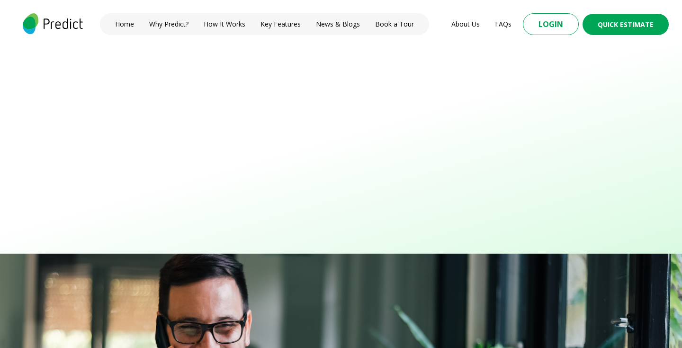 The width and height of the screenshot is (682, 348). What do you see at coordinates (394, 24) in the screenshot?
I see `a: Book a Tour` at bounding box center [394, 24].